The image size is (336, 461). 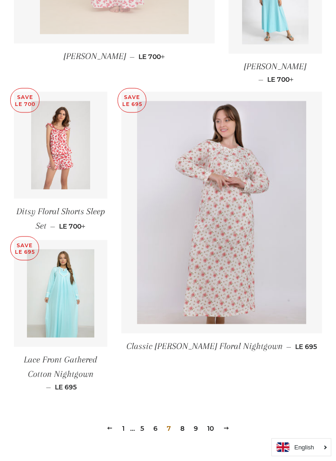 I want to click on i: English, so click(x=304, y=447).